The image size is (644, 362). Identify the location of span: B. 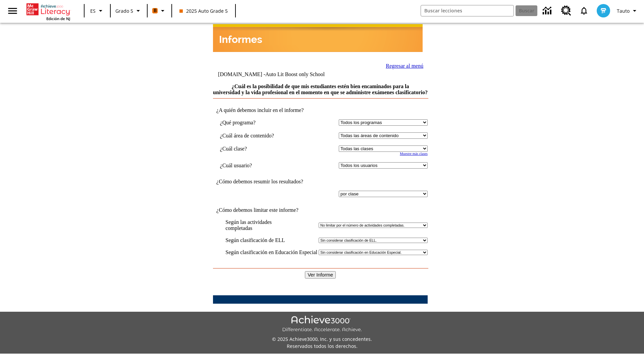
(155, 10).